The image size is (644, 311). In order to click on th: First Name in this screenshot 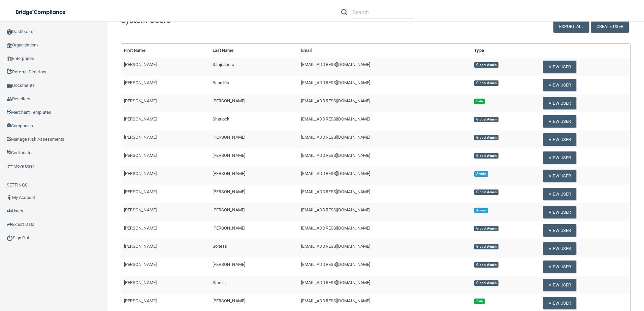, I will do `click(165, 50)`.